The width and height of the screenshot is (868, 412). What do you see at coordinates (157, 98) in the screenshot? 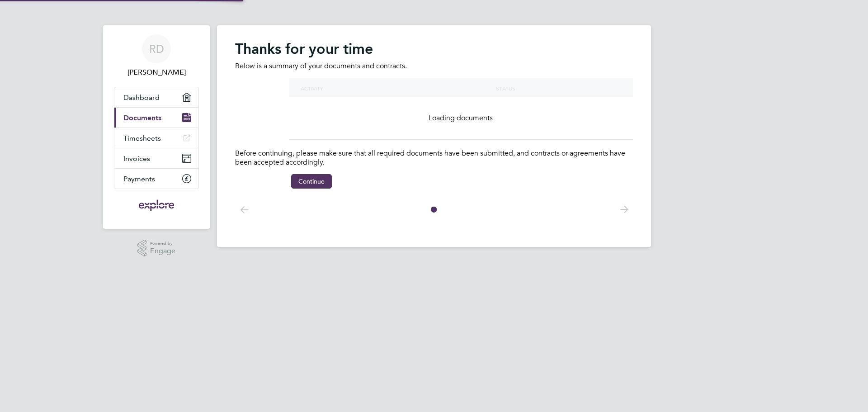
I see `a: Dashboard` at bounding box center [157, 98].